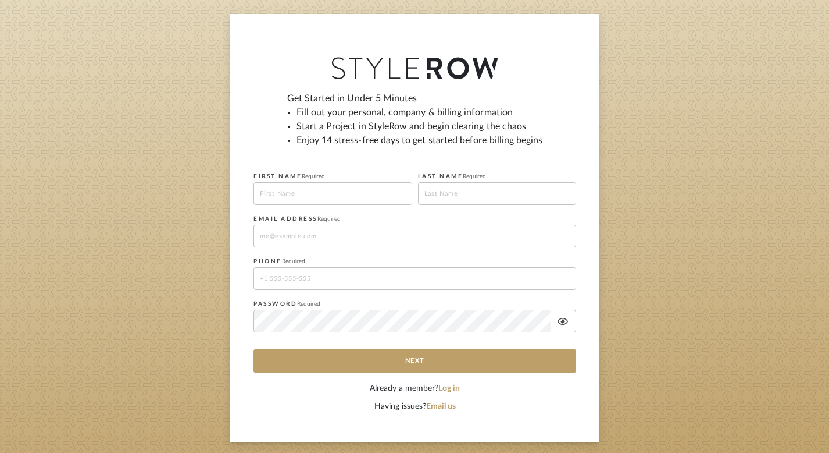 This screenshot has height=453, width=829. I want to click on label: PASSWORD, so click(287, 304).